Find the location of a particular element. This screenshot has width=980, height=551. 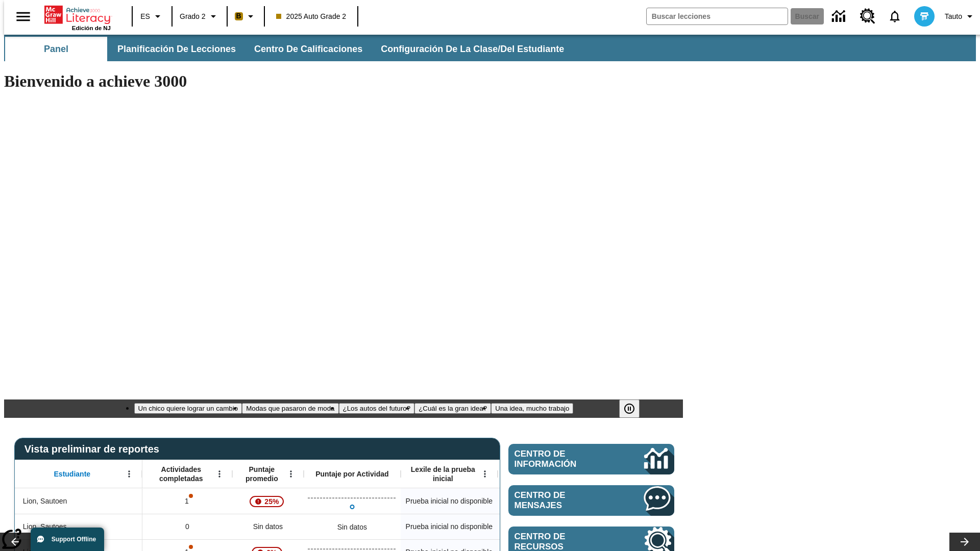

span: 25% is located at coordinates (271, 501).